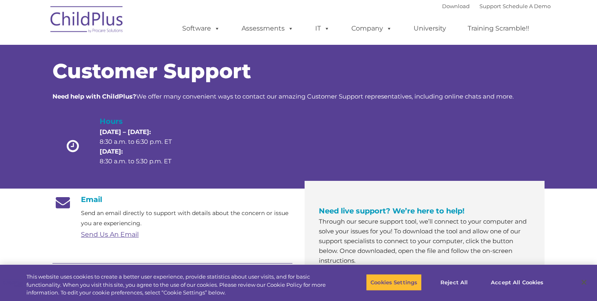  What do you see at coordinates (498, 28) in the screenshot?
I see `a: Training Scramble!!` at bounding box center [498, 28].